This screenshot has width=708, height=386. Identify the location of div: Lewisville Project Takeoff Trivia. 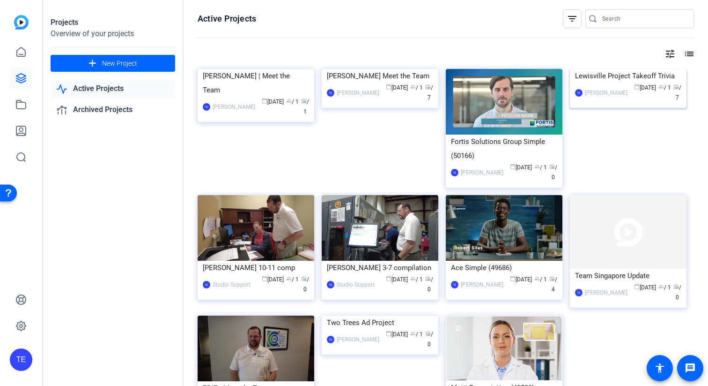
(628, 76).